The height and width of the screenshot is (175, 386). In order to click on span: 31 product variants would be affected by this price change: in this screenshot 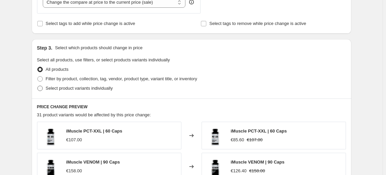, I will do `click(94, 114)`.